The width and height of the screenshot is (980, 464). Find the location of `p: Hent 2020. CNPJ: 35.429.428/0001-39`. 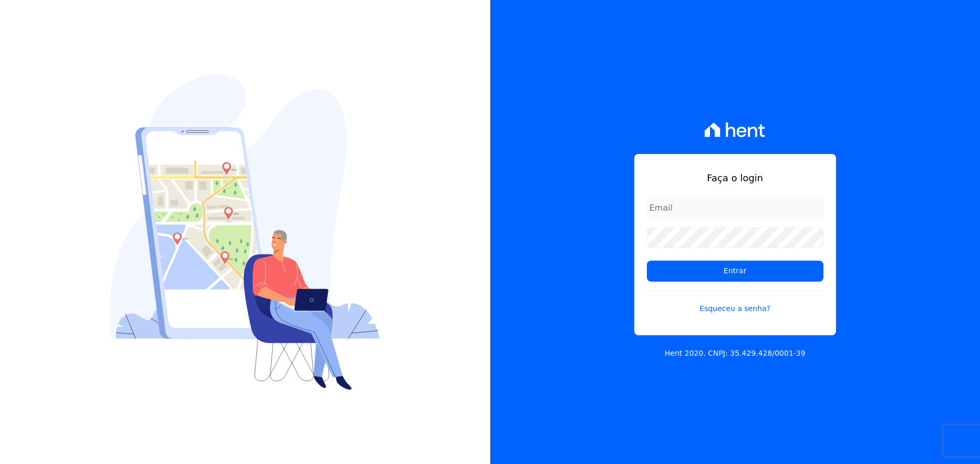

p: Hent 2020. CNPJ: 35.429.428/0001-39 is located at coordinates (735, 353).